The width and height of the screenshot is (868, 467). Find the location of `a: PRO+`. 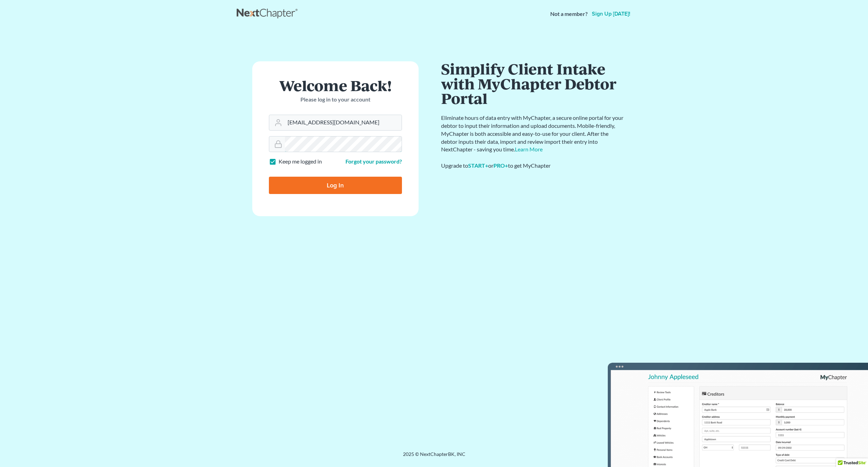

a: PRO+ is located at coordinates (501, 165).